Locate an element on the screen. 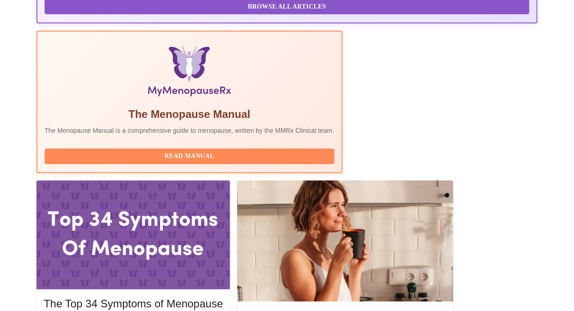  span: Read Manual is located at coordinates (190, 156).